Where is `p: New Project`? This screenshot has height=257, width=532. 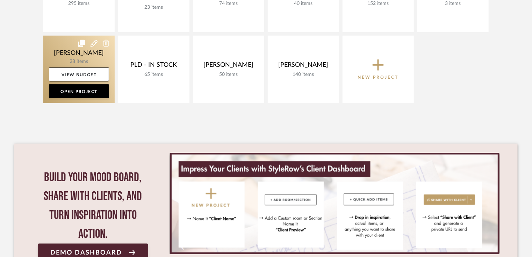
p: New Project is located at coordinates (379, 77).